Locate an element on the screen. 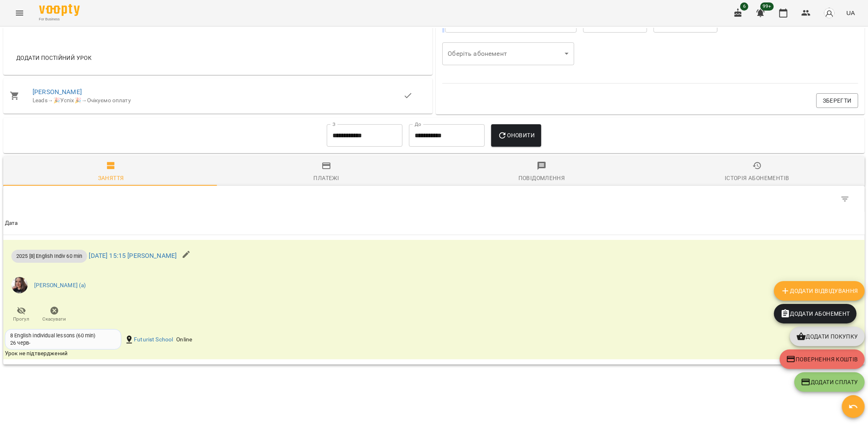 The height and width of the screenshot is (431, 868). div: Урок не підтверджений is located at coordinates (290, 353).